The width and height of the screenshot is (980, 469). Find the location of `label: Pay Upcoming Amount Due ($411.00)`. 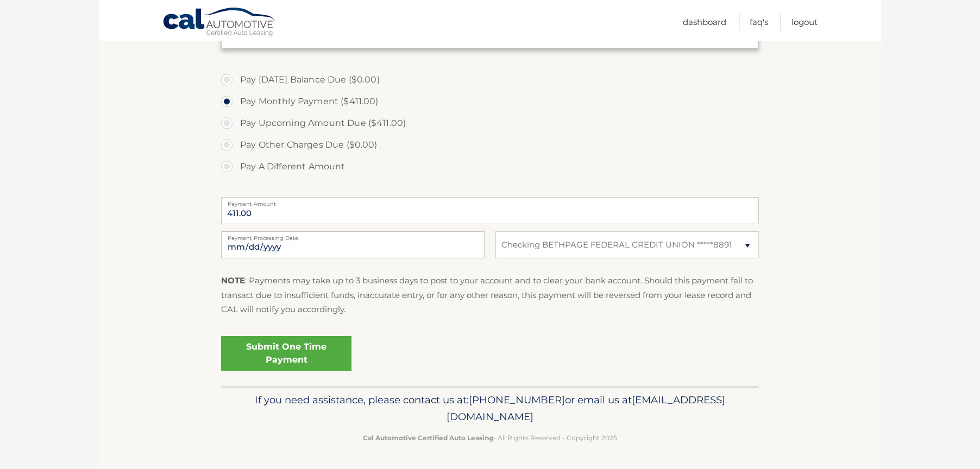

label: Pay Upcoming Amount Due ($411.00) is located at coordinates (490, 123).